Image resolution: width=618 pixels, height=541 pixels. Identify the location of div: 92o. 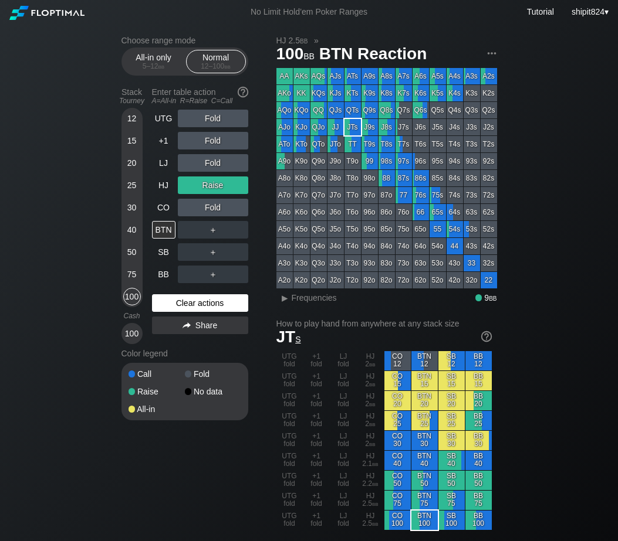
(369, 280).